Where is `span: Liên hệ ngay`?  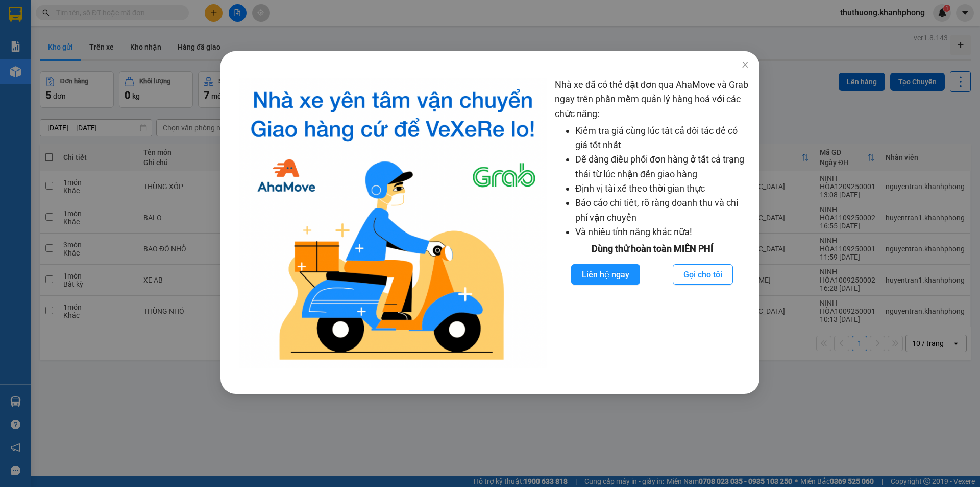 span: Liên hệ ngay is located at coordinates (606, 274).